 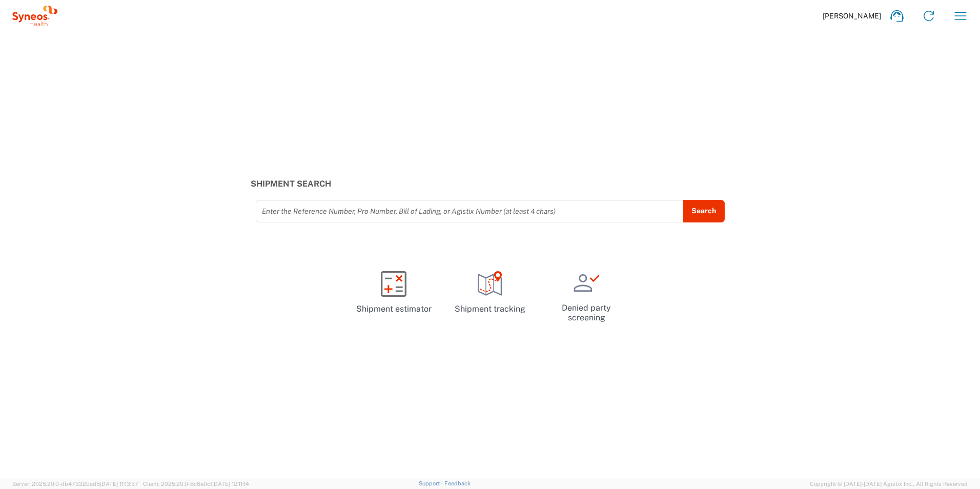 I want to click on a: Feedback, so click(x=457, y=483).